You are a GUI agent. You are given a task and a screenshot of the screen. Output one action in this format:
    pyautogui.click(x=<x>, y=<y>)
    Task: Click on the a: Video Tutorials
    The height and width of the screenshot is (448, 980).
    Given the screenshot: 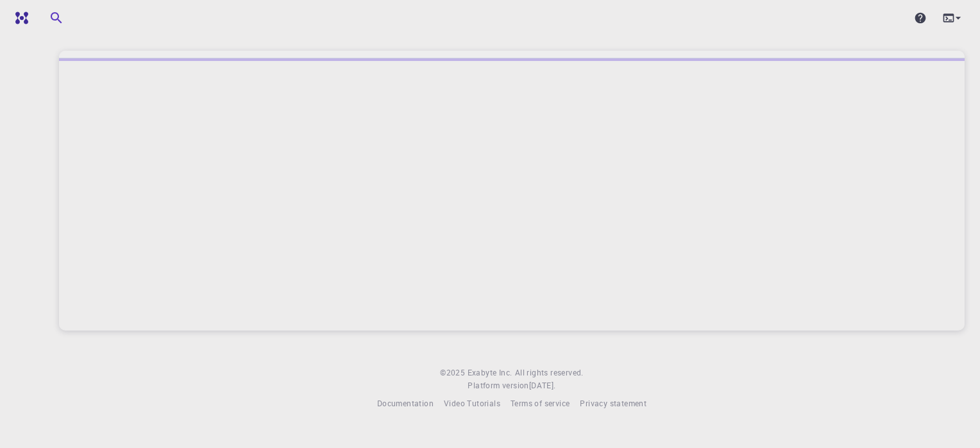 What is the action you would take?
    pyautogui.click(x=472, y=404)
    